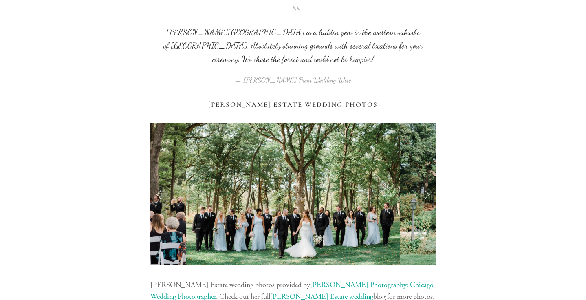  What do you see at coordinates (159, 194) in the screenshot?
I see `a: Previous Slide` at bounding box center [159, 194].